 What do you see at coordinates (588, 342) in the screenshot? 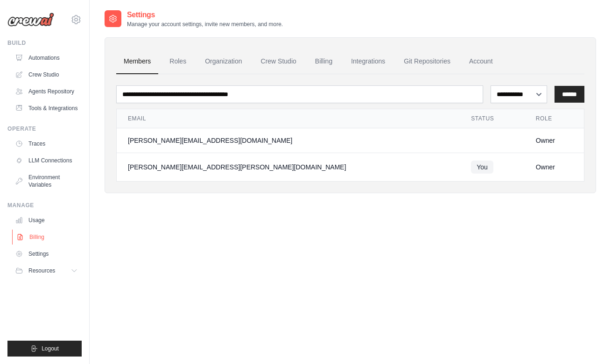
I see `div: Chat-Widget` at bounding box center [588, 342].